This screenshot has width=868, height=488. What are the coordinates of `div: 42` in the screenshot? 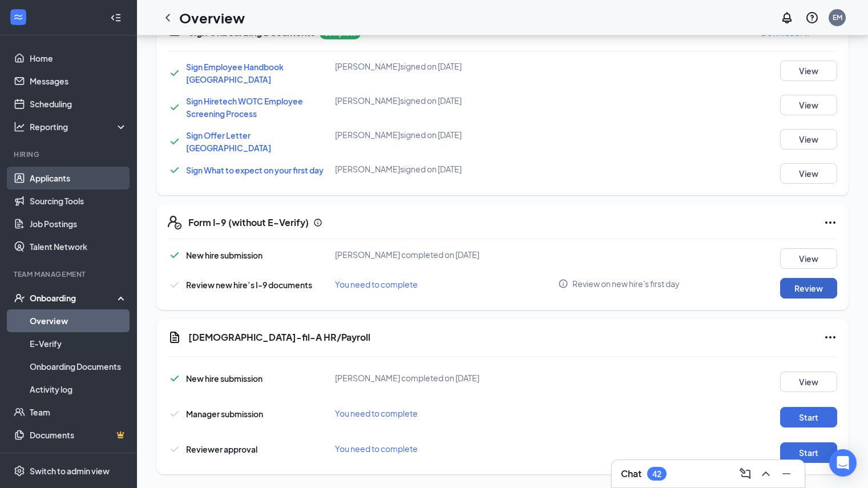 It's located at (657, 473).